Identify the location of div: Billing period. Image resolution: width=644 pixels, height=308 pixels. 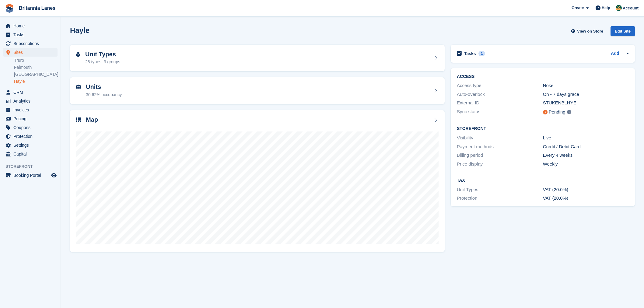
(499, 155).